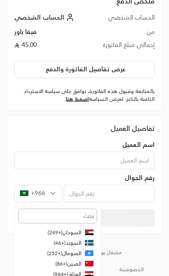 The width and height of the screenshot is (169, 276). Describe the element at coordinates (58, 232) in the screenshot. I see `li: السودان ( +249 )` at that location.